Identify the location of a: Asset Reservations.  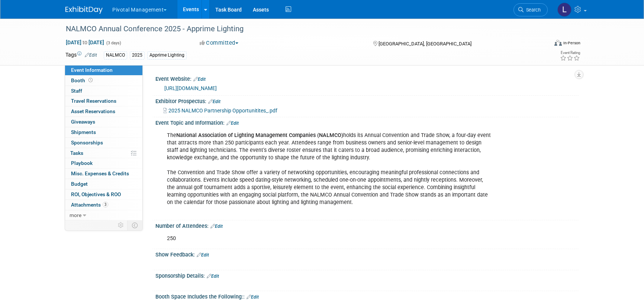
(104, 111).